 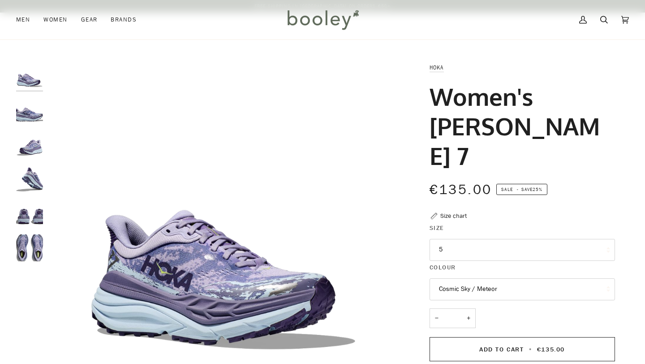 What do you see at coordinates (453, 215) in the screenshot?
I see `div: Size chart` at bounding box center [453, 215].